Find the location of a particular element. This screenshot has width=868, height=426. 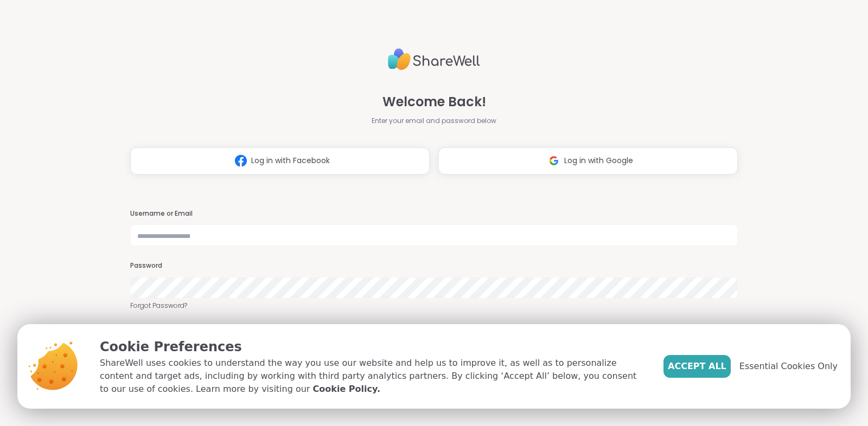

img: ShareWell Logo is located at coordinates (434, 59).